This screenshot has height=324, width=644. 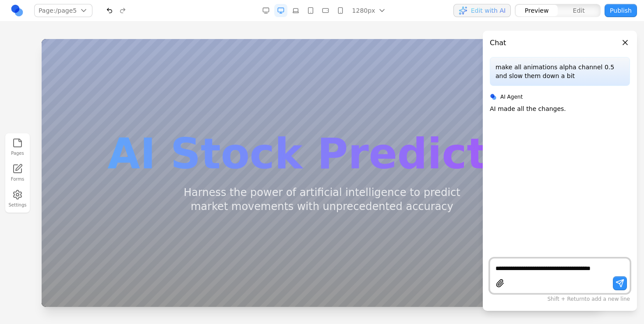 I want to click on p: make all animations alpha channel 0.5 and slow them down a bit, so click(x=560, y=71).